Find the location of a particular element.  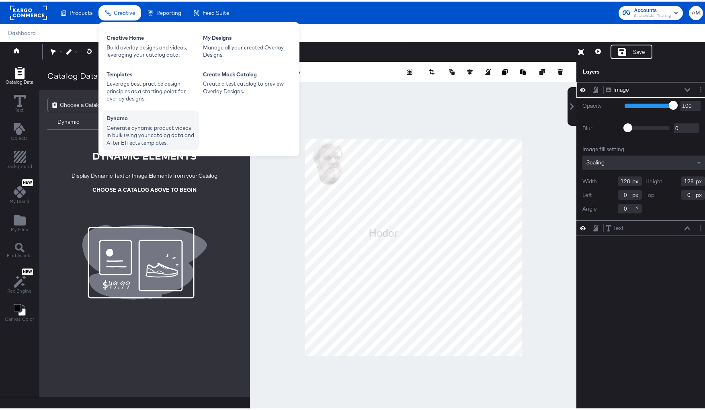

label: Top is located at coordinates (651, 193).